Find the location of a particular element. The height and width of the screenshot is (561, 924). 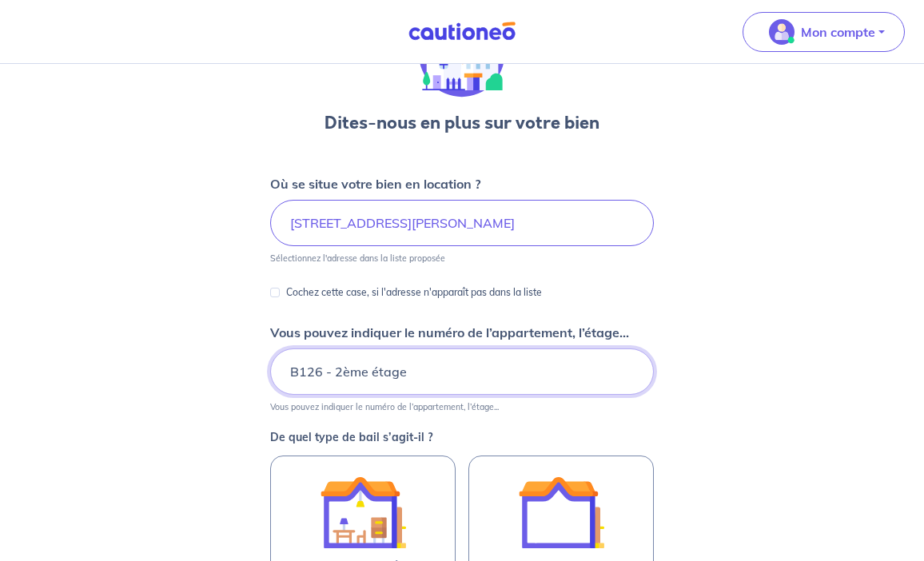

p: Mon compte is located at coordinates (838, 32).